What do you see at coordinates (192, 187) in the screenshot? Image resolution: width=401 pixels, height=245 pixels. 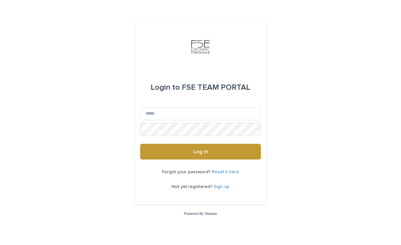 I see `span: Not yet registered?` at bounding box center [192, 187].